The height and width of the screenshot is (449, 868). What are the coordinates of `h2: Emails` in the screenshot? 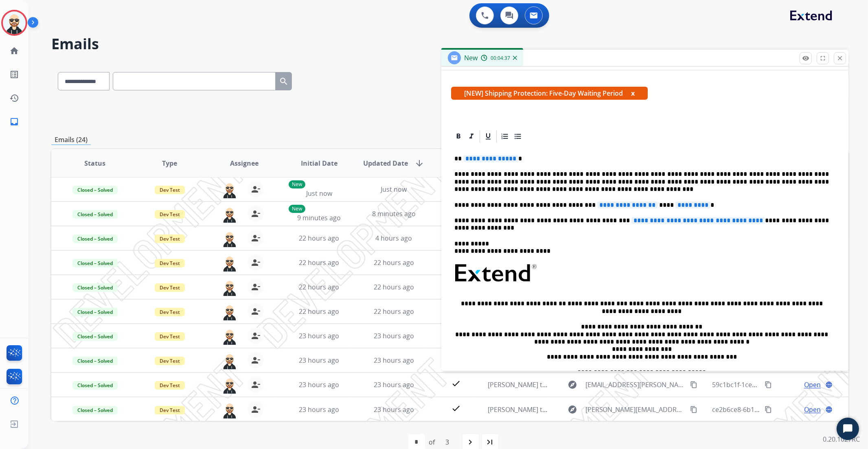 It's located at (450, 44).